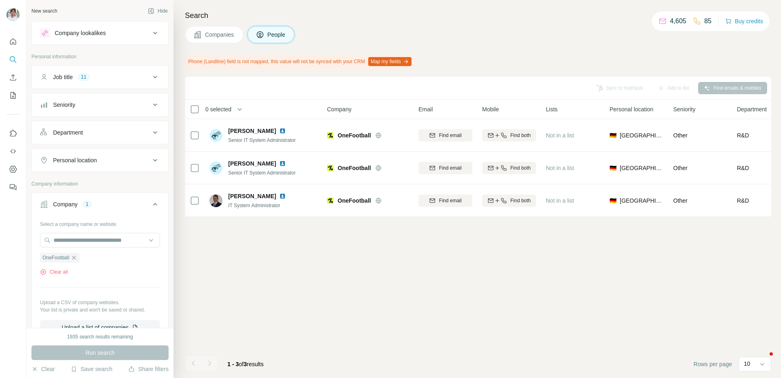  I want to click on span: People, so click(277, 35).